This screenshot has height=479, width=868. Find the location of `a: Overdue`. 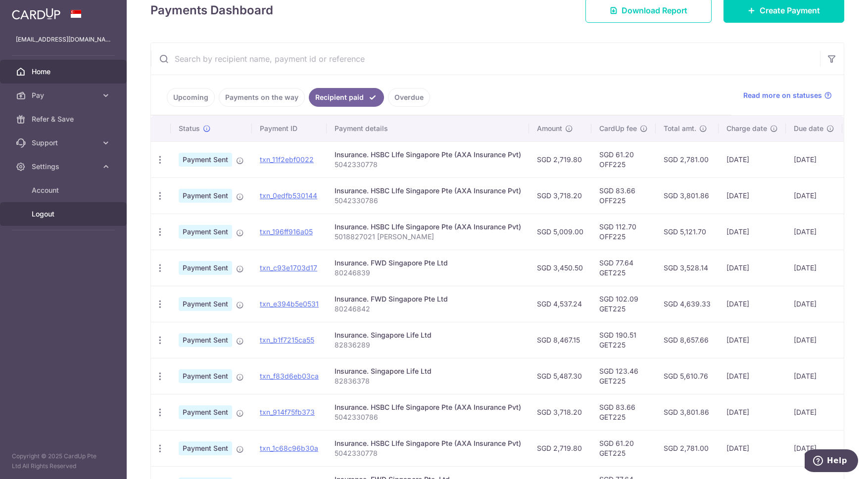

a: Overdue is located at coordinates (409, 97).